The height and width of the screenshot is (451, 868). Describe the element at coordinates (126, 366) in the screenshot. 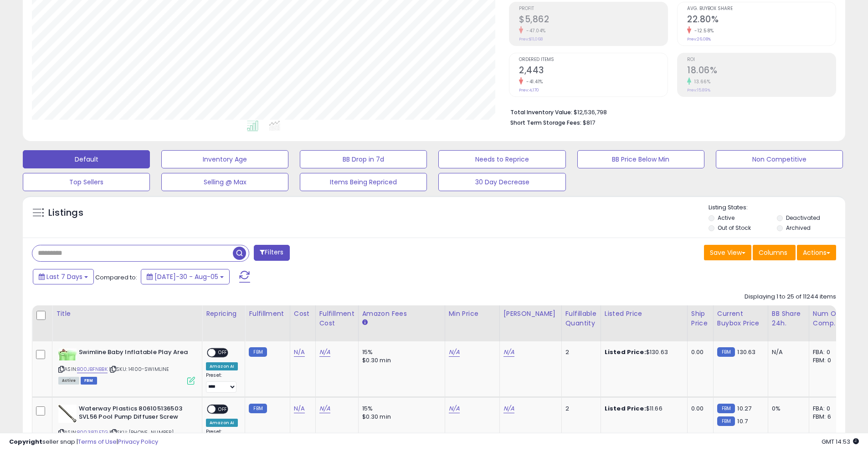

I see `div: ASIN:` at that location.